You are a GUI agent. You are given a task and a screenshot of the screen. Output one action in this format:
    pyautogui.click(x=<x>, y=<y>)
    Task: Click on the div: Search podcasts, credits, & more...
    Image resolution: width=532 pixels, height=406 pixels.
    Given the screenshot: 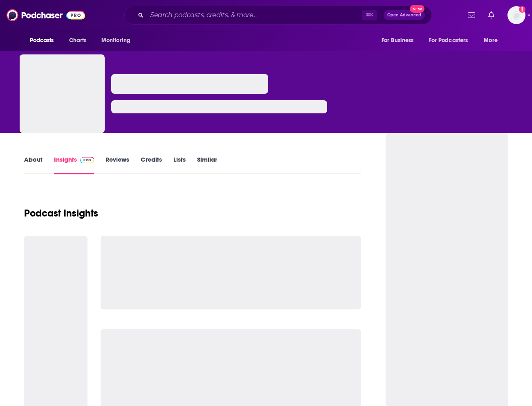 What is the action you would take?
    pyautogui.click(x=278, y=15)
    